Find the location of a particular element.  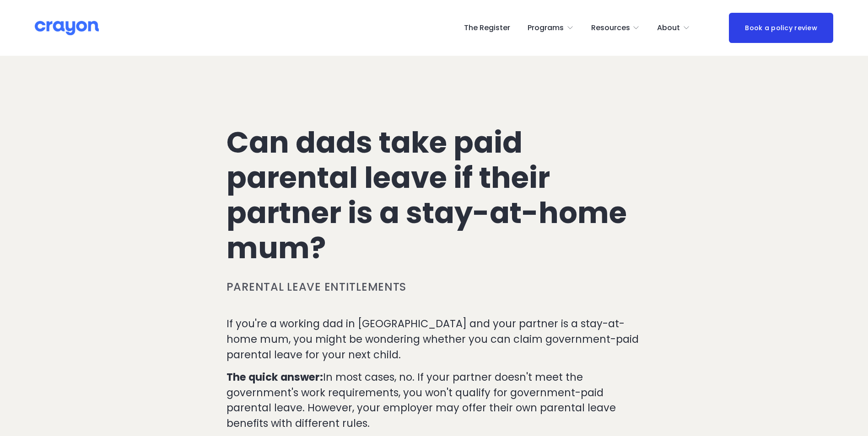

p: In most cases, no. If your partner doesn't meet the government's work requirements, you won't qua... is located at coordinates (434, 401).